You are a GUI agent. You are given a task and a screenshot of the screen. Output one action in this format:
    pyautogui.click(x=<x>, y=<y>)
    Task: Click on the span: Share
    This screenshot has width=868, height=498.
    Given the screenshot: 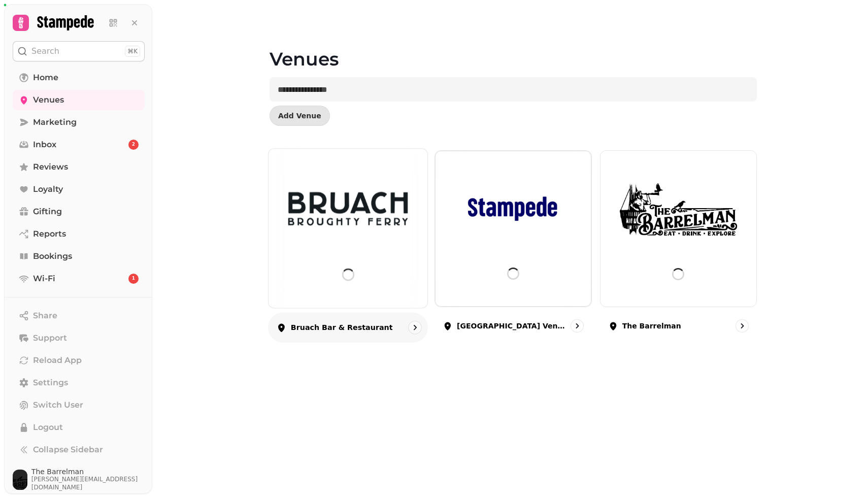 What is the action you would take?
    pyautogui.click(x=45, y=316)
    